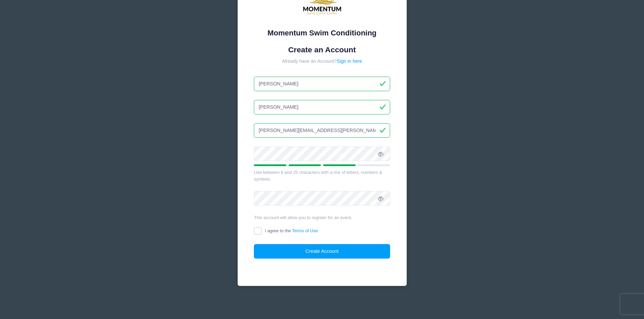 This screenshot has width=644, height=319. I want to click on div: Already have an Account?, so click(322, 61).